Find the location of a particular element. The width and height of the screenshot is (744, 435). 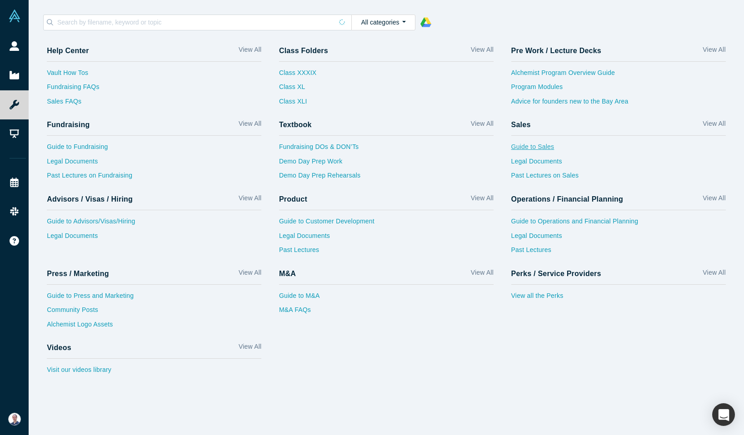

a: Demo Day Prep Work is located at coordinates (386, 164).